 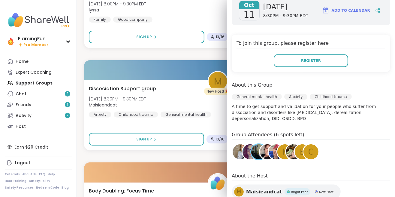 I want to click on div: Family, so click(x=100, y=20).